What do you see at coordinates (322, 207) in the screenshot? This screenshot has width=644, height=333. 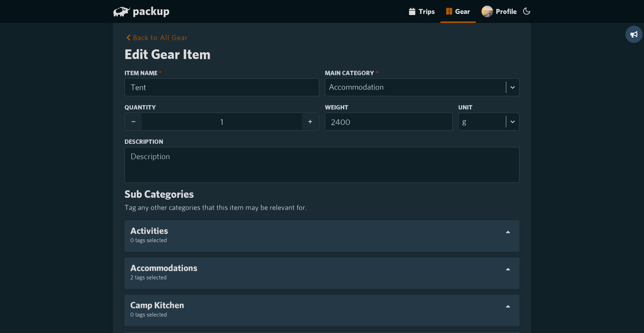 I see `p: Tag any other categories that this item may be relevant for.` at bounding box center [322, 207].